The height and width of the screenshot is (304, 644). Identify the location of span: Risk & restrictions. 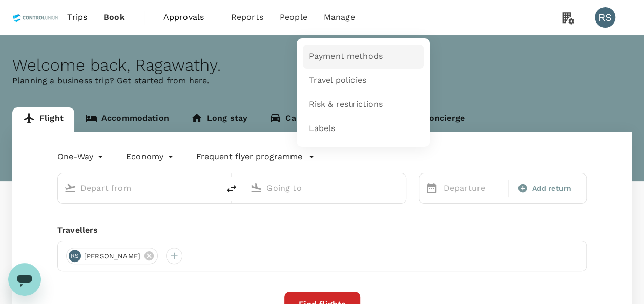
(346, 104).